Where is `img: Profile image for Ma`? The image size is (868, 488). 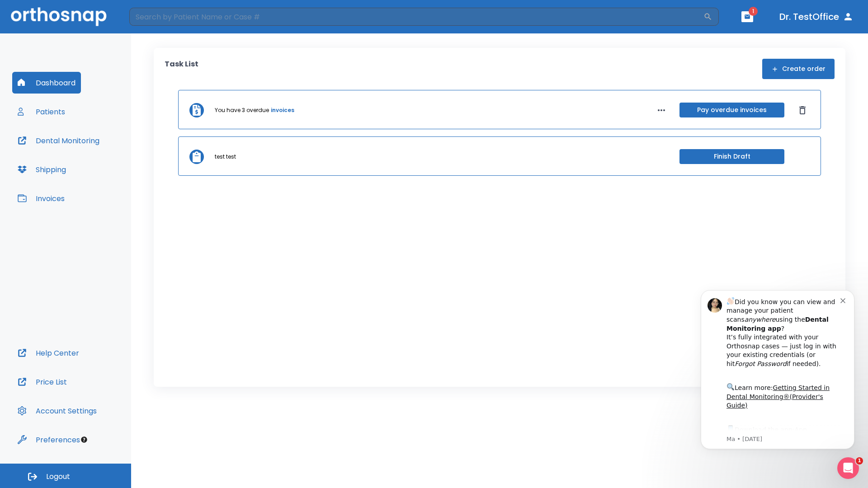 img: Profile image for Ma is located at coordinates (28, 29).